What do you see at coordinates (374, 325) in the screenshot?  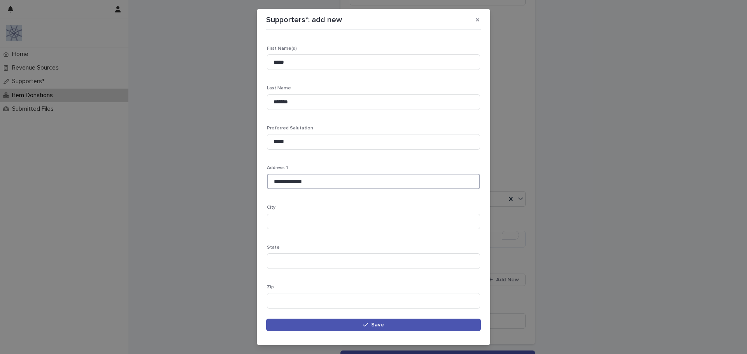 I see `button: Save` at bounding box center [374, 325].